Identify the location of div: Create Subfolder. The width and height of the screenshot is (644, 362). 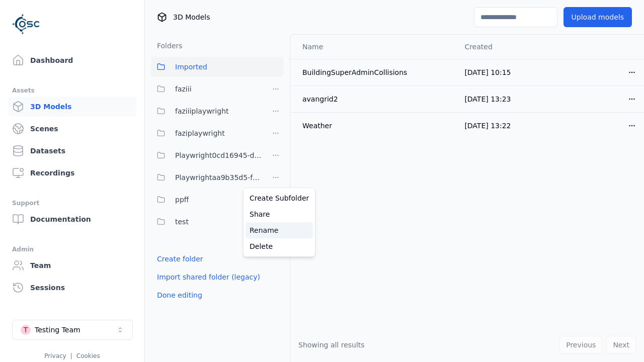
(279, 198).